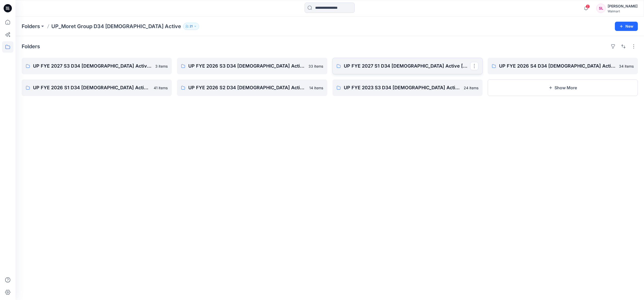 Image resolution: width=644 pixels, height=300 pixels. What do you see at coordinates (161, 66) in the screenshot?
I see `p: 3 items` at bounding box center [161, 66].